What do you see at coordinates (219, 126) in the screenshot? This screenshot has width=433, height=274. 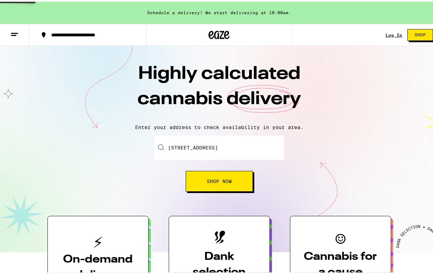 I see `p: Enter your address to check availability in your area.` at bounding box center [219, 126].